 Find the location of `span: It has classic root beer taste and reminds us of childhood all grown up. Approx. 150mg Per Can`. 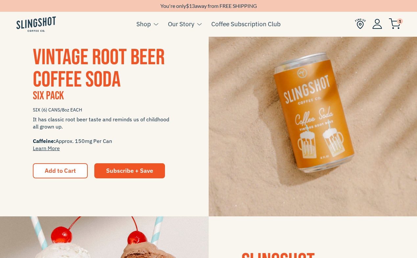

span: It has classic root beer taste and reminds us of childhood all grown up. Approx. 150mg Per Can is located at coordinates (104, 134).